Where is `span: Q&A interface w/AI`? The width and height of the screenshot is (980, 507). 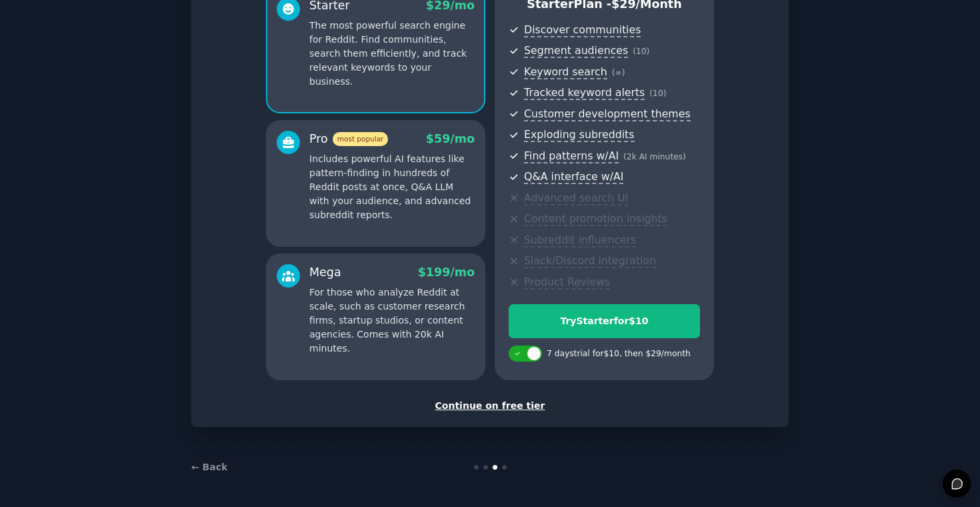
span: Q&A interface w/AI is located at coordinates (573, 177).